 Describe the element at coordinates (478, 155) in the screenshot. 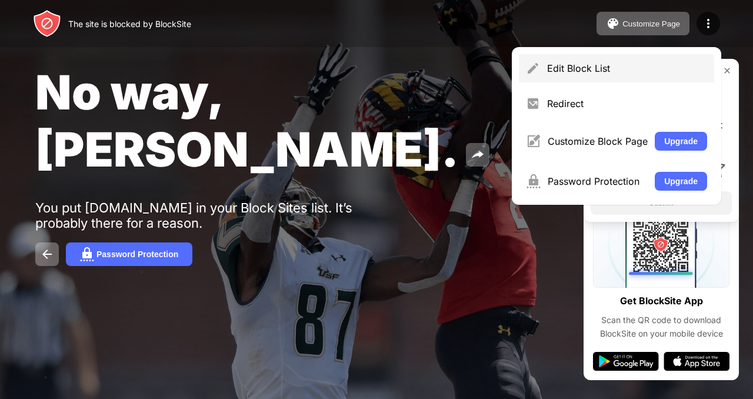

I see `img: share.svg` at that location.